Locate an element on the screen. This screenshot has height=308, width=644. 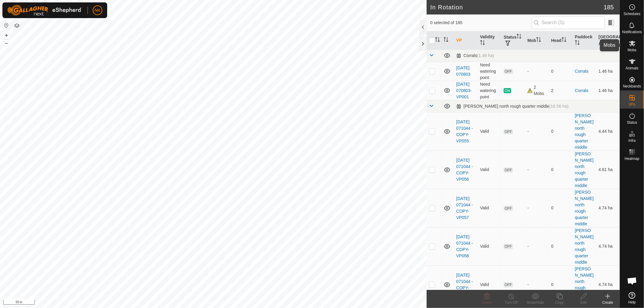
span: Status is located at coordinates (632, 123).